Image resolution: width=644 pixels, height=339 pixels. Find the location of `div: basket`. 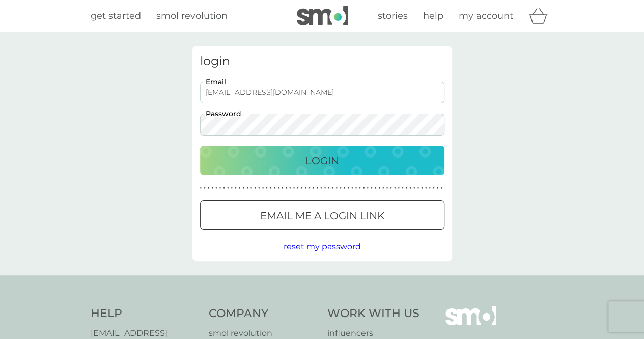

div: basket is located at coordinates (542, 16).